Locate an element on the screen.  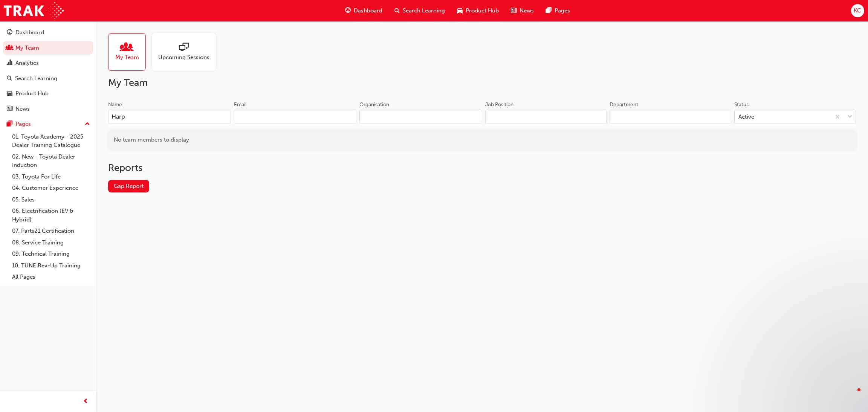
input: Job Position is located at coordinates (546, 117).